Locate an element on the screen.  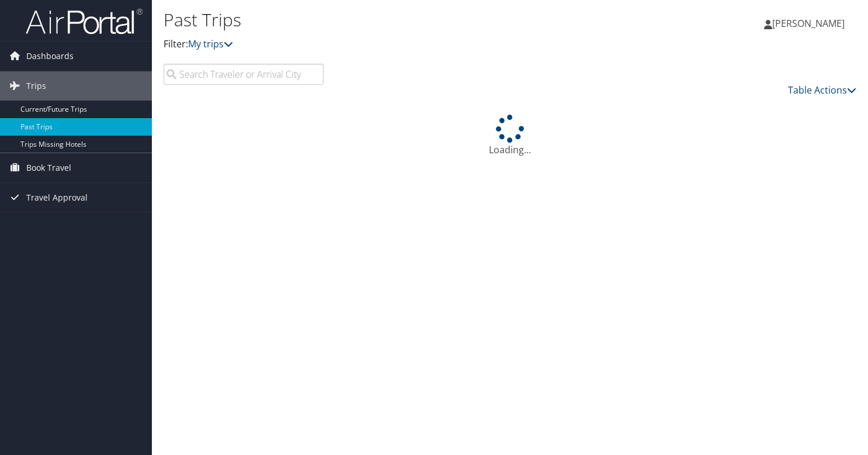
span: Dashboards is located at coordinates (50, 56).